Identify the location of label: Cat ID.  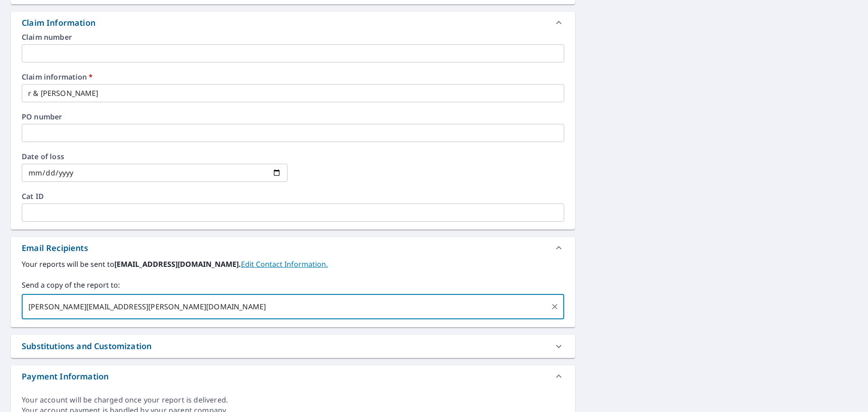
(293, 196).